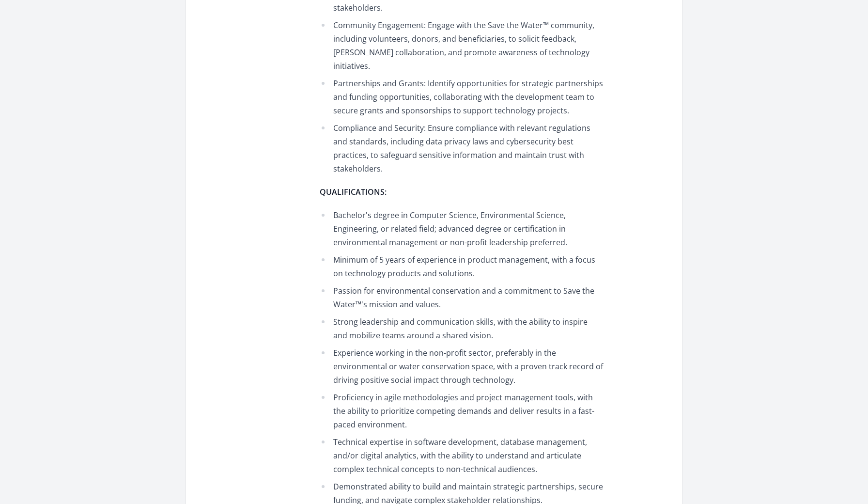 Image resolution: width=868 pixels, height=504 pixels. Describe the element at coordinates (461, 367) in the screenshot. I see `li: Experience working in the non-profit sector, preferably in the environmental or water conservatio...` at that location.